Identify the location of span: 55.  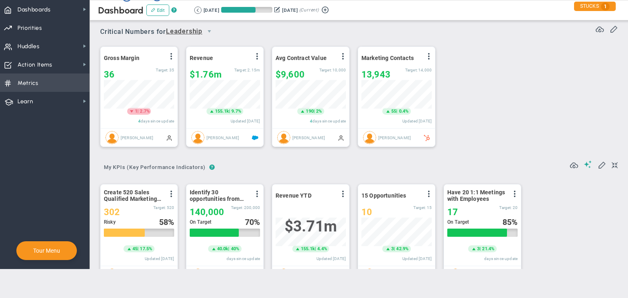
(393, 112).